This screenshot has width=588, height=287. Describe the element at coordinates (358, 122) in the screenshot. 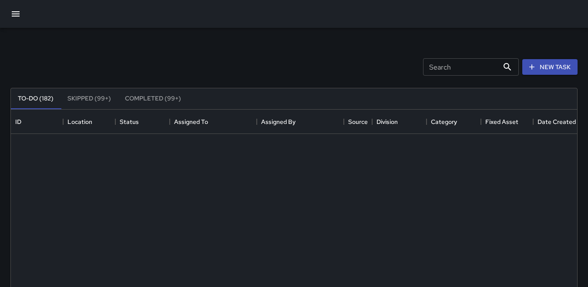

I see `div: Source` at that location.